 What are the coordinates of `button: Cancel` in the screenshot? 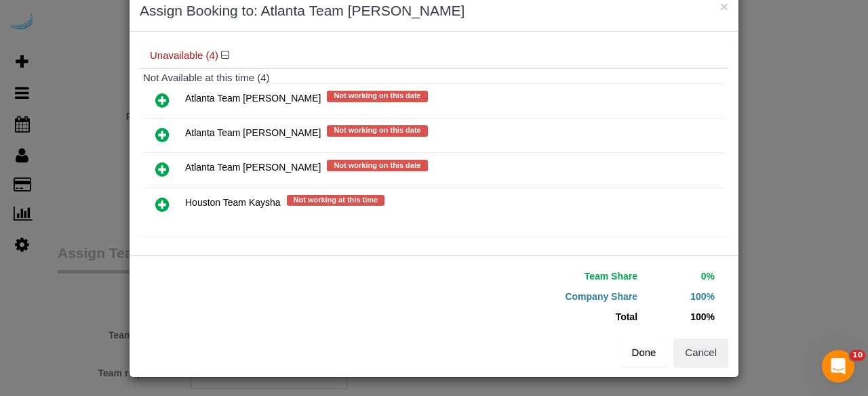 It's located at (700, 353).